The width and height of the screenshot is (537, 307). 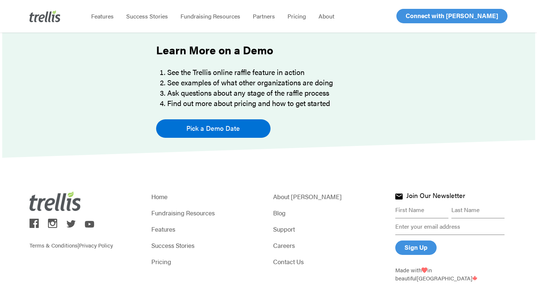 I want to click on input: Last Name, so click(x=478, y=210).